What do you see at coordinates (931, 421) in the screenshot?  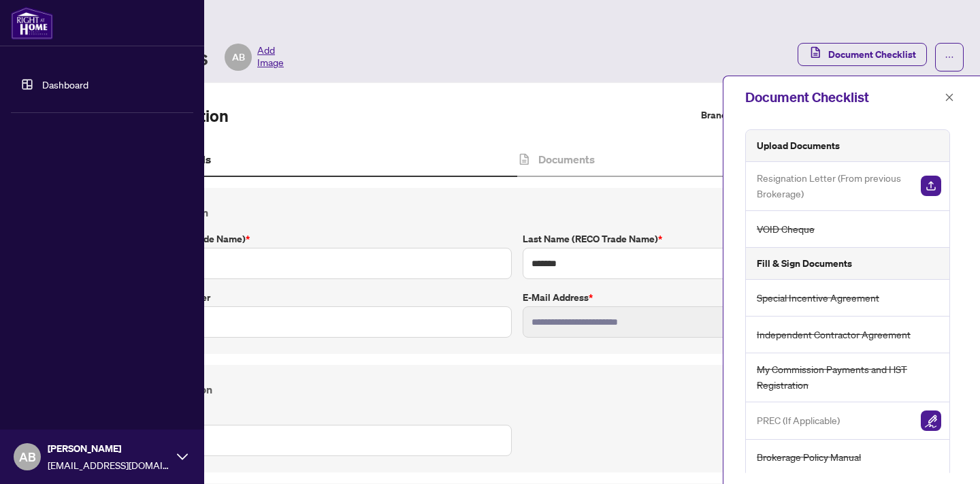 I see `img: Sign Document` at bounding box center [931, 421].